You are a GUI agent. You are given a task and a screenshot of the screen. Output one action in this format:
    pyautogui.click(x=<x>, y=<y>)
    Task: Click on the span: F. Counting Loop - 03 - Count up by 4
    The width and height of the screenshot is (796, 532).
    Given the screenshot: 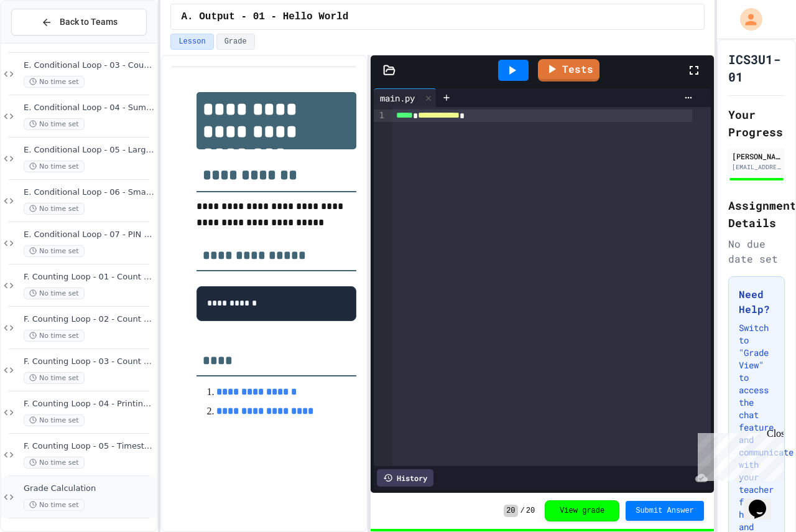 What is the action you would take?
    pyautogui.click(x=89, y=362)
    